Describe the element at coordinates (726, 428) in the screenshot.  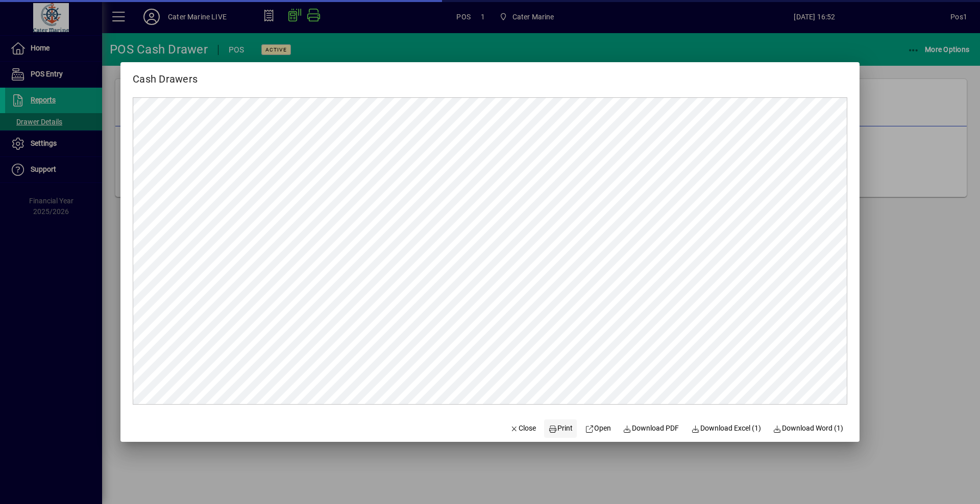
I see `button: Download Excel (1)` at that location.